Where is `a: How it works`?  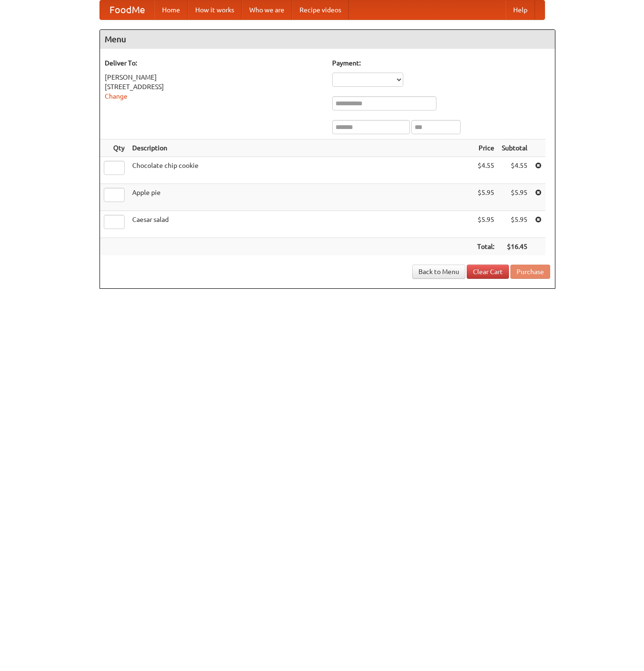 a: How it works is located at coordinates (214, 10).